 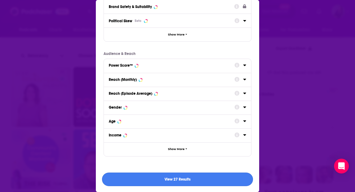 I want to click on div: Power Score™, so click(x=121, y=65).